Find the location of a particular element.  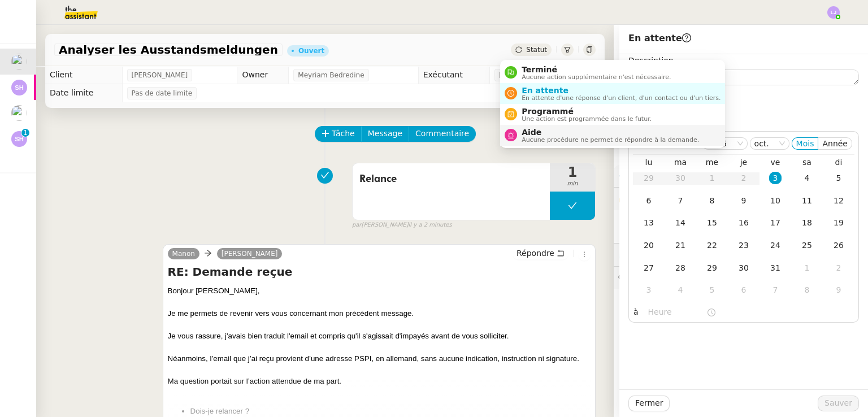

img: users%2Fa6PbEmLwvGXylUqKytRPpDpAx153%2Favatar%2Ffanny.png is located at coordinates (19, 62).